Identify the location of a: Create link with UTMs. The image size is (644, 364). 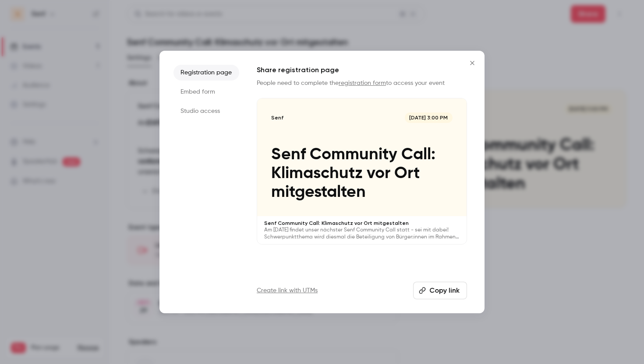
(287, 291).